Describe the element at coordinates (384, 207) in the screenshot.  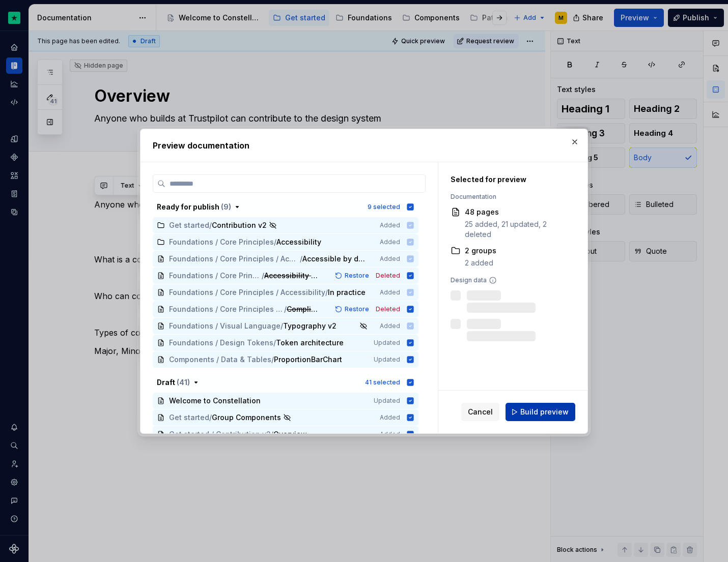
I see `div: 9 selected` at that location.